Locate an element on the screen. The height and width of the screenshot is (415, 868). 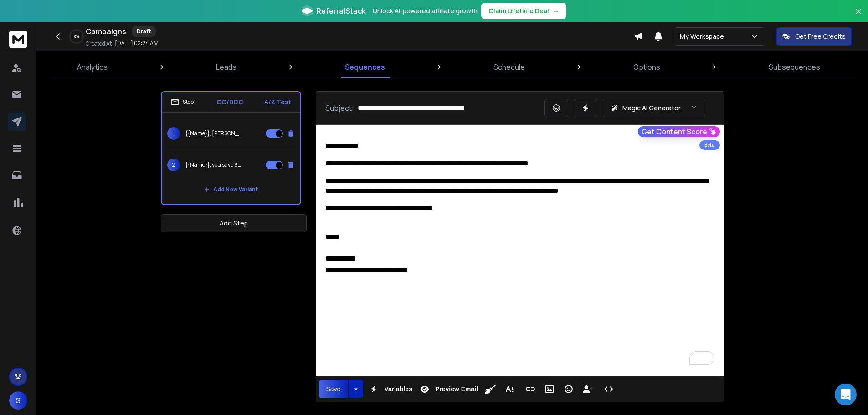
a: Schedule is located at coordinates (509, 67).